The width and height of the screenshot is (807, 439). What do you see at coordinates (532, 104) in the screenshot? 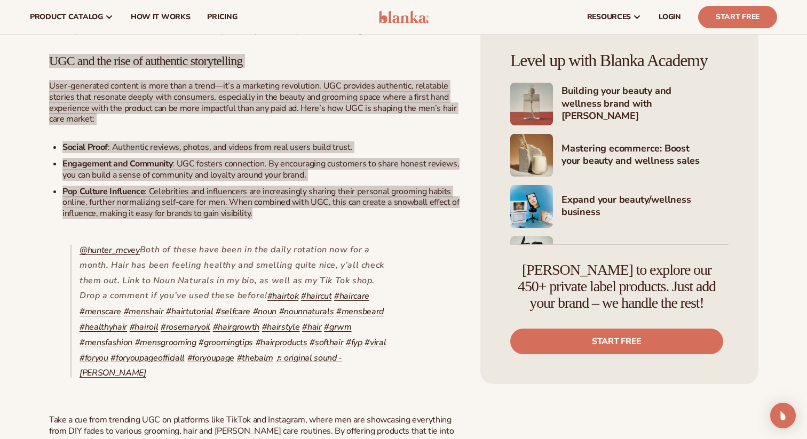
I see `img: Shopify Image 5` at bounding box center [532, 104].